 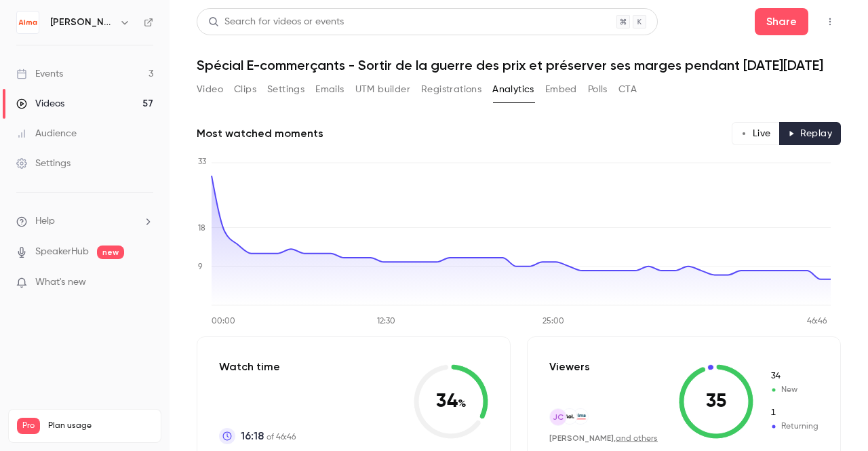 I want to click on button: Emails, so click(x=330, y=90).